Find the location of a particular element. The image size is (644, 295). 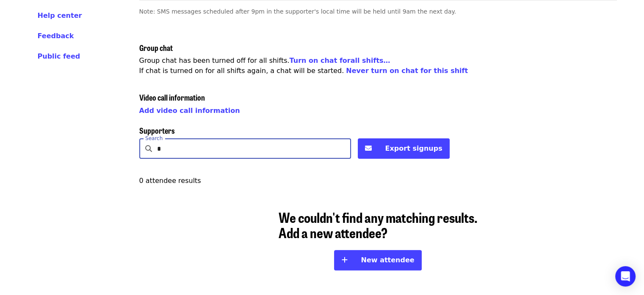

span: Public feed is located at coordinates (59, 56).